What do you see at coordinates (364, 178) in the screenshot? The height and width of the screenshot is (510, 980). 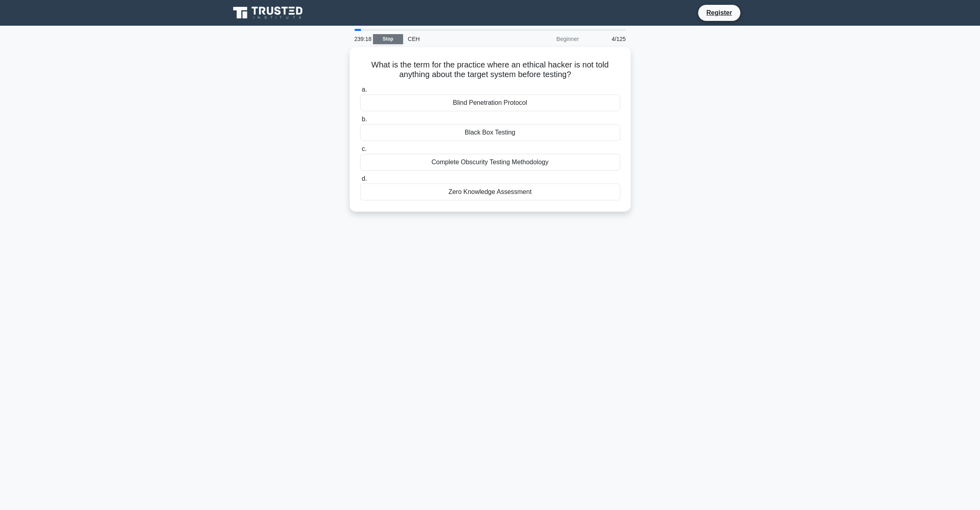 I see `span: d.` at bounding box center [364, 178].